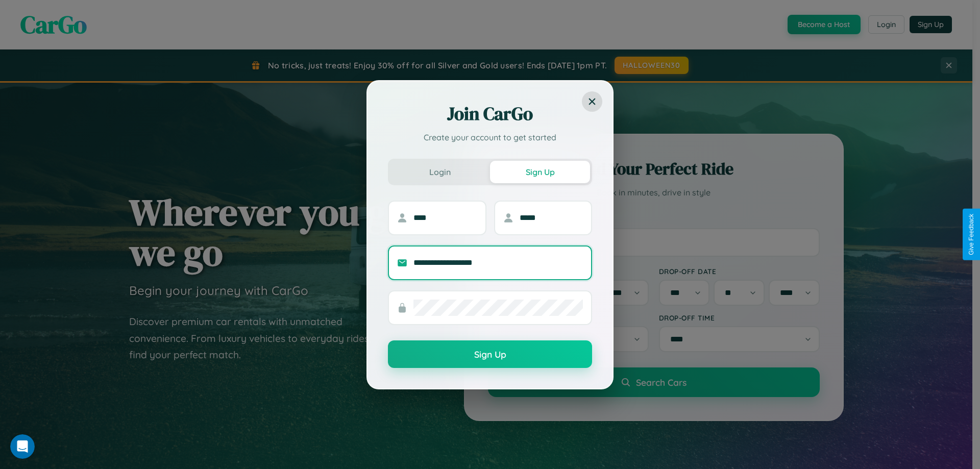  I want to click on div: Give Feedback, so click(972, 234).